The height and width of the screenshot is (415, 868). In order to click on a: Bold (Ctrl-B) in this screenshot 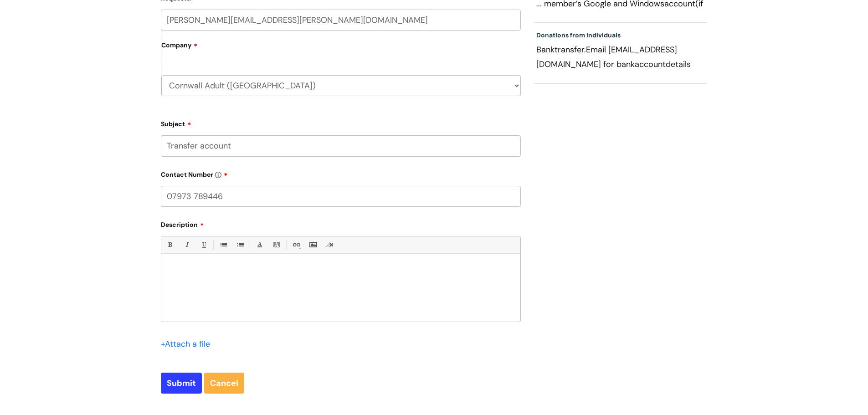, I will do `click(169, 245)`.